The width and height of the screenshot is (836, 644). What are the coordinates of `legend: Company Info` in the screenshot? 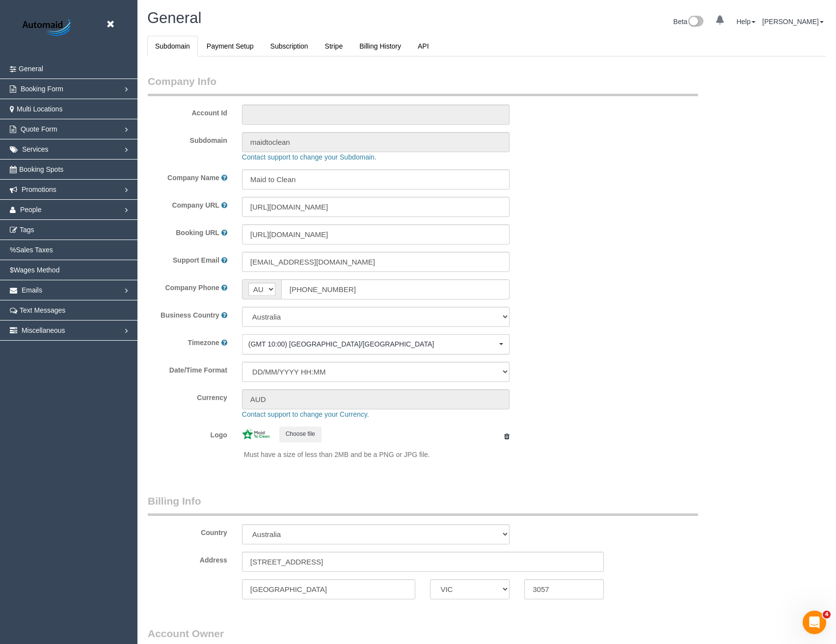 It's located at (423, 85).